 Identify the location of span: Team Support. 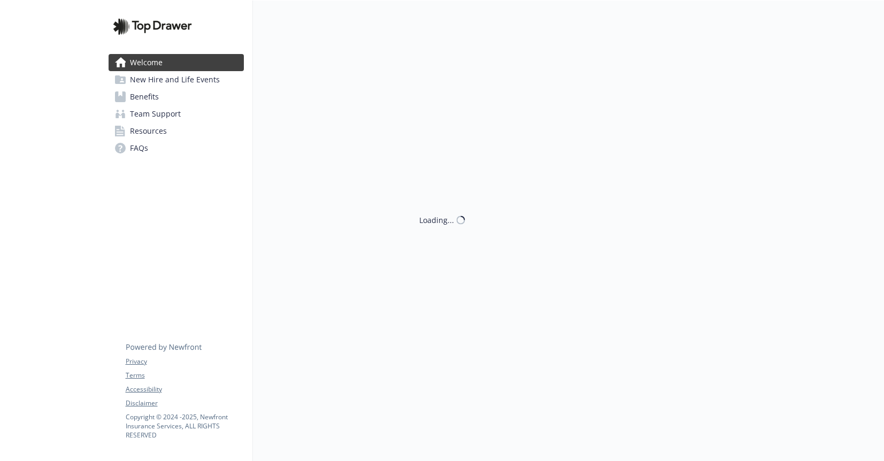
(155, 114).